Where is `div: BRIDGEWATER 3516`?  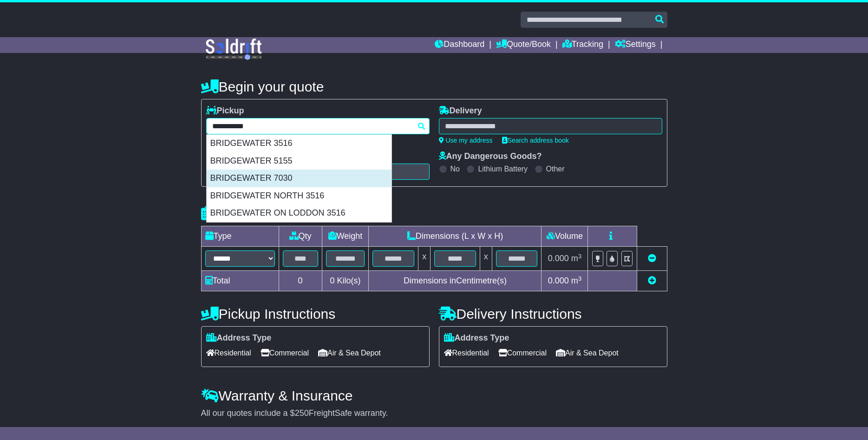 div: BRIDGEWATER 3516 is located at coordinates (299, 143).